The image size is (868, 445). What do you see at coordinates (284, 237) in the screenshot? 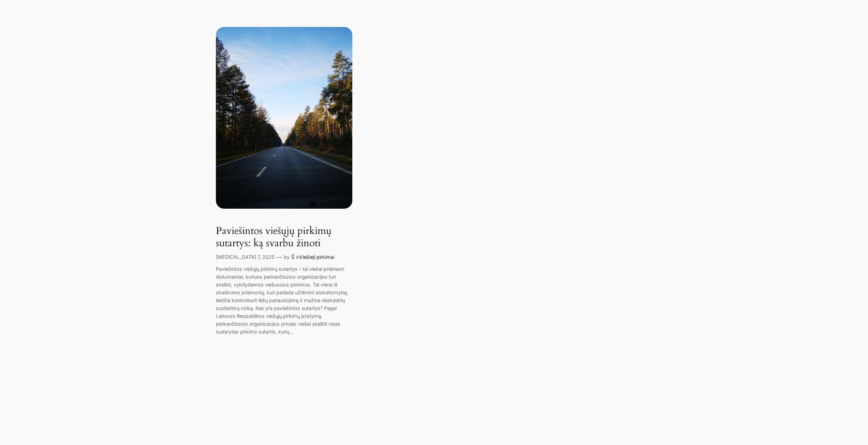
I see `a: Paviešintos viešųjų pirkimų sutartys: ką svarbu žinoti` at bounding box center [284, 237].